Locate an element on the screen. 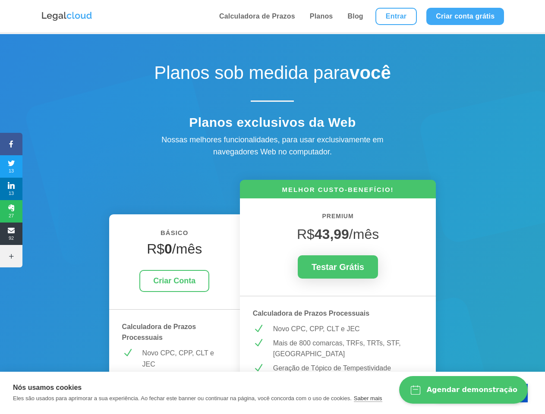 Image resolution: width=545 pixels, height=414 pixels. span: R$ /mês is located at coordinates (338, 234).